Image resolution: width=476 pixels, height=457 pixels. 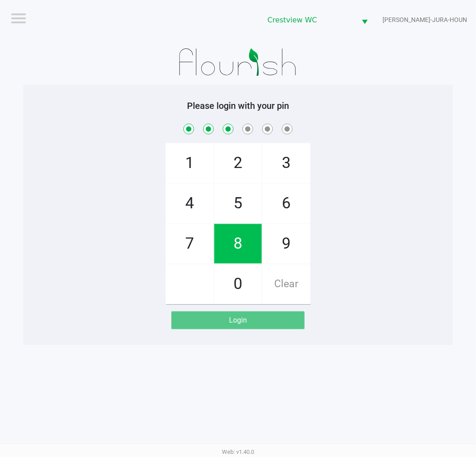 I want to click on span: 0, so click(x=238, y=284).